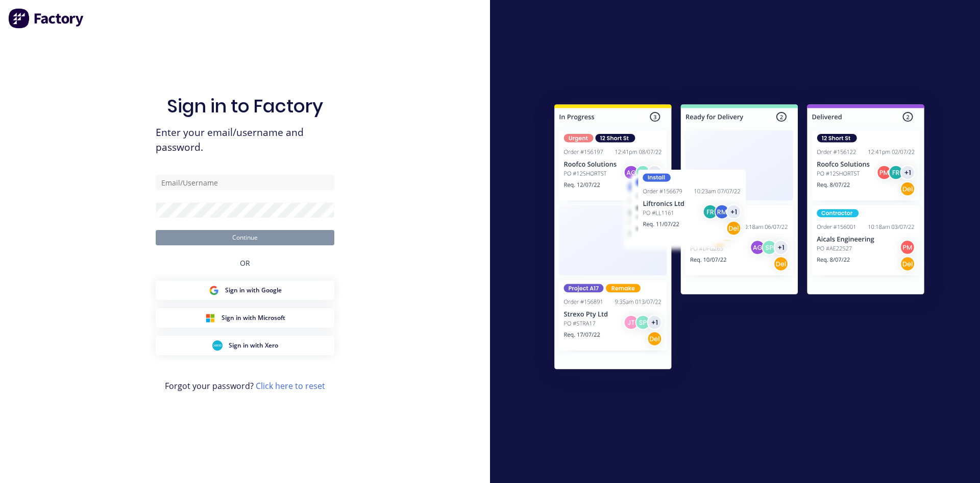 The width and height of the screenshot is (980, 483). Describe the element at coordinates (46, 18) in the screenshot. I see `img: Factory` at that location.